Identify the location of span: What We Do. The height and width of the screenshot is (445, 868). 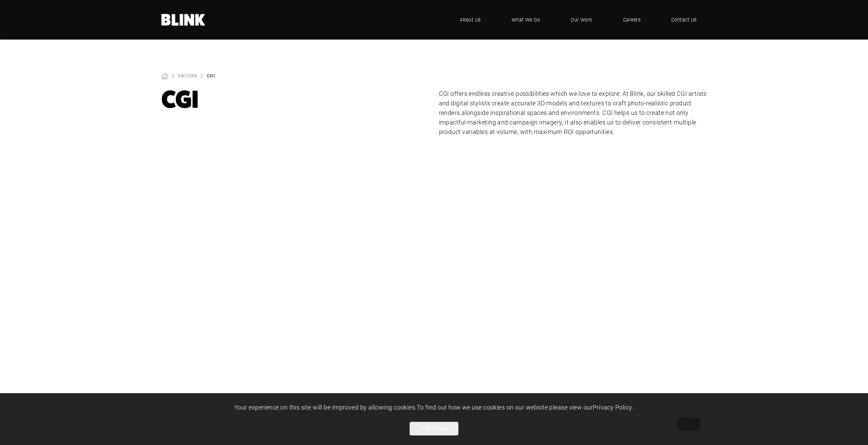
(526, 20).